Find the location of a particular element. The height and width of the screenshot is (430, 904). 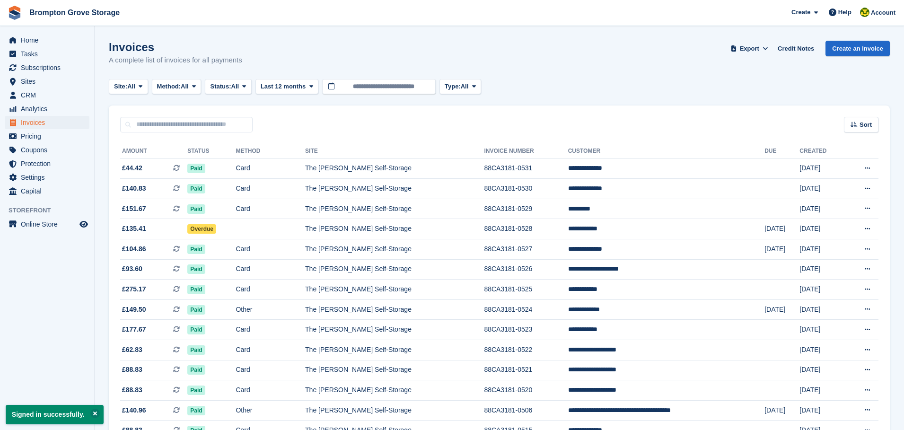

span: Invoices is located at coordinates (49, 122).